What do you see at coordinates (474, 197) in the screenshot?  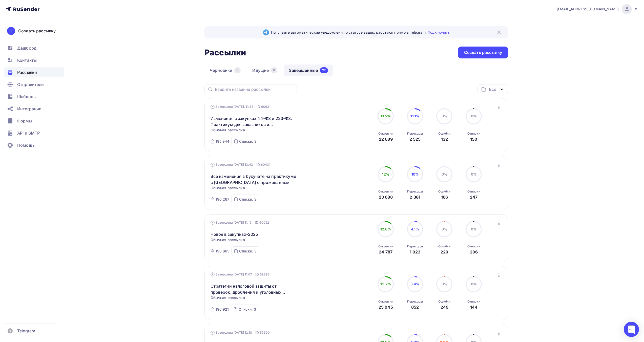 I see `div: 247` at bounding box center [474, 197].